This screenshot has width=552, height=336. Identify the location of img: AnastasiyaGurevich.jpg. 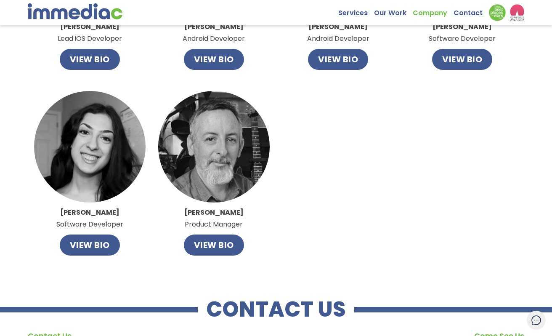
(90, 147).